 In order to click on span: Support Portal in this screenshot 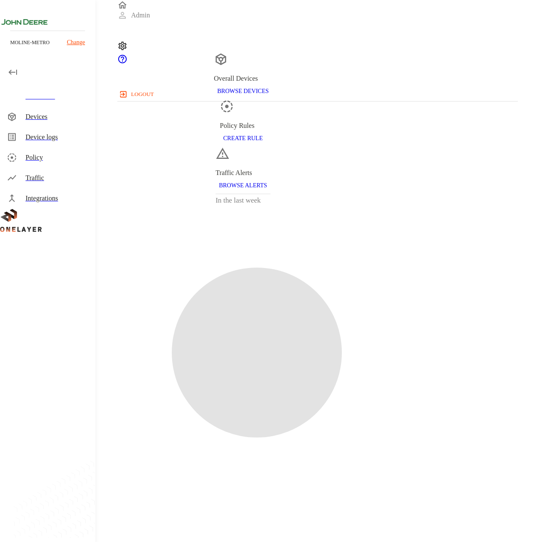, I will do `click(122, 62)`.